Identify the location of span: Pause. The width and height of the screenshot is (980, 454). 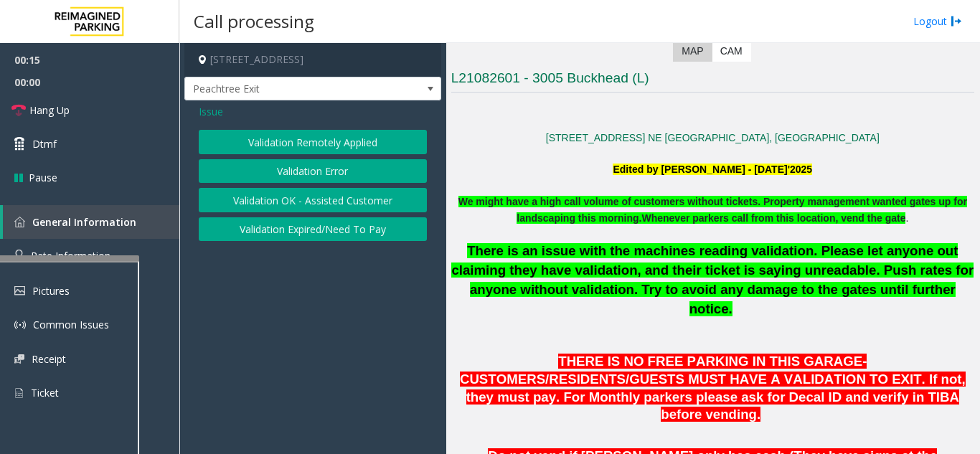
(43, 177).